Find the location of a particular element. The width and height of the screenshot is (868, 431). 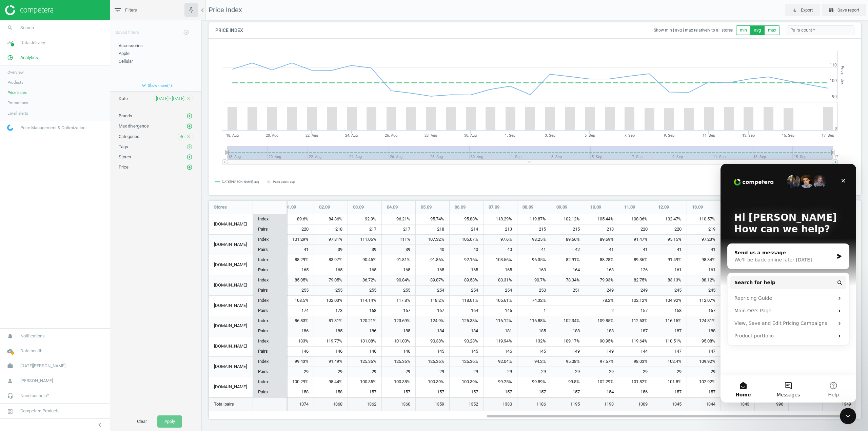

div: 82.91% is located at coordinates (568, 260).